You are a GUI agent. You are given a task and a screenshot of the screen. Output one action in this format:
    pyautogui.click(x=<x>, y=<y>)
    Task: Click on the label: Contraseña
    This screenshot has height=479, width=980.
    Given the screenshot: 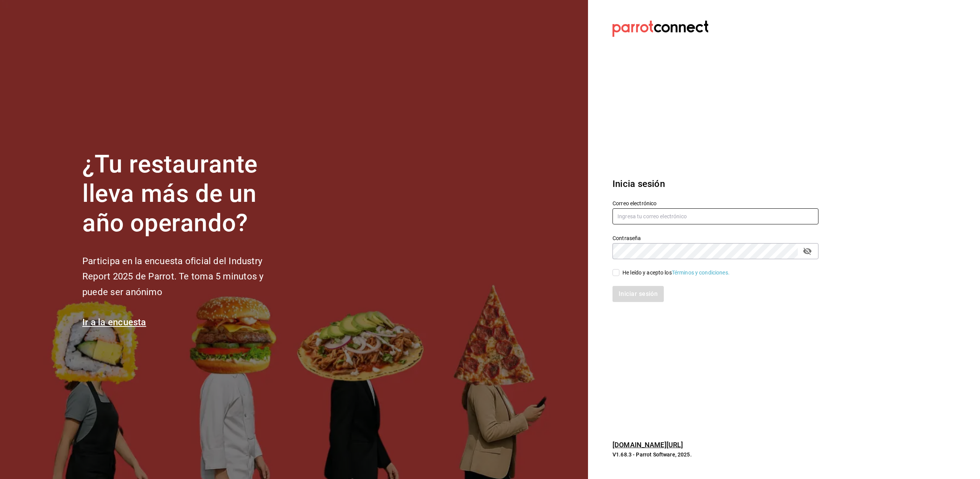 What is the action you would take?
    pyautogui.click(x=715, y=239)
    